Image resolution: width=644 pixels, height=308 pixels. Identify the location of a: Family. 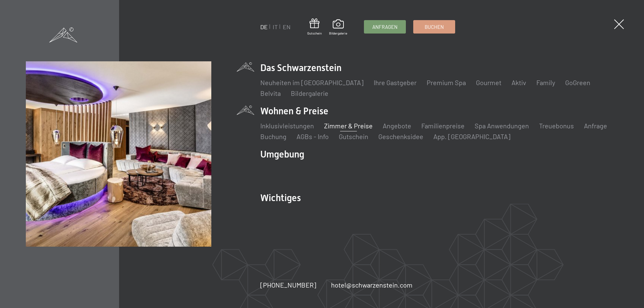
(546, 83).